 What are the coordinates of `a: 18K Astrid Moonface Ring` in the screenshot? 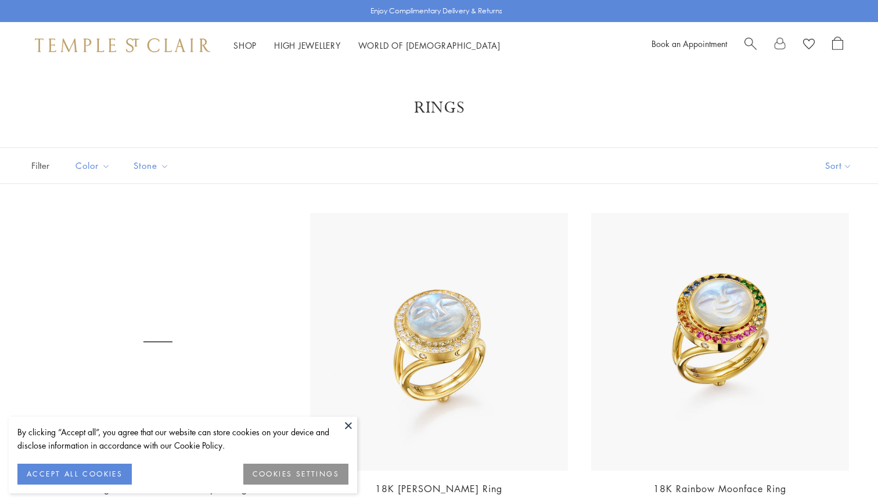 It's located at (439, 342).